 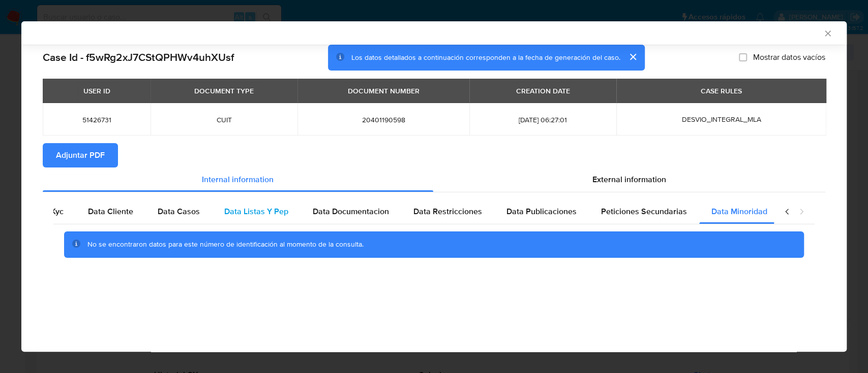 I want to click on span: Data Casos, so click(x=179, y=211).